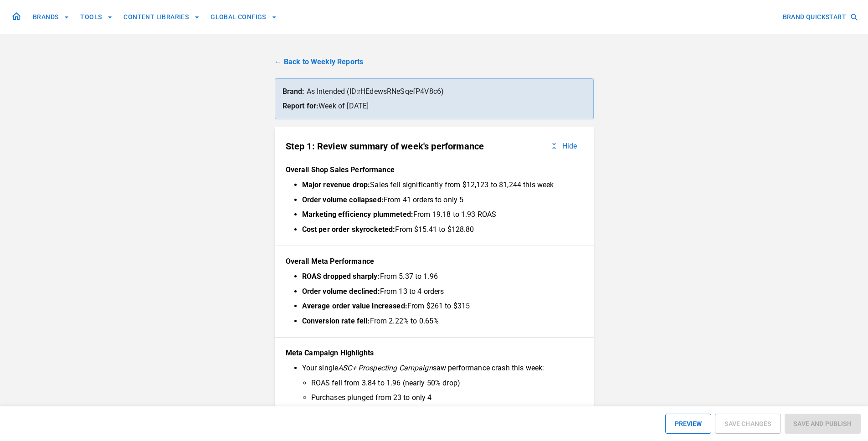 This screenshot has width=868, height=441. Describe the element at coordinates (434, 261) in the screenshot. I see `p: Overall Meta Performance` at that location.